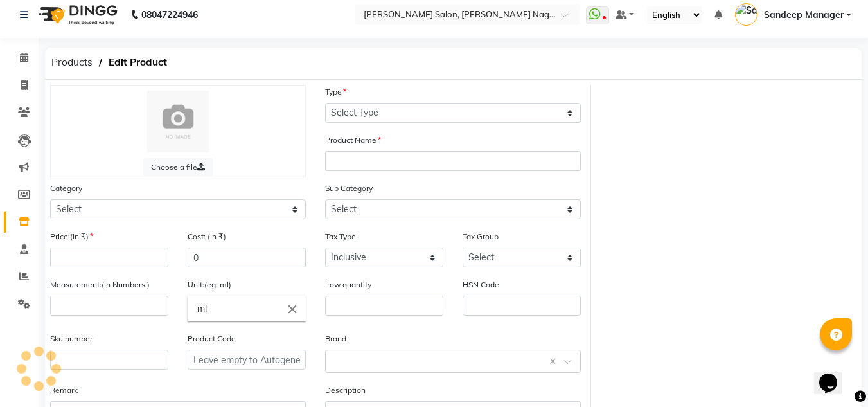 The image size is (868, 407). I want to click on label: Product Code, so click(212, 338).